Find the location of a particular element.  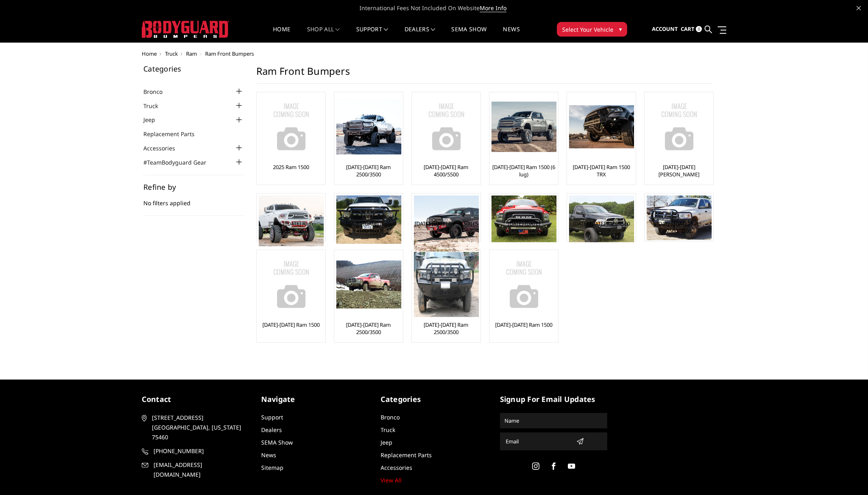

span: Home is located at coordinates (149, 54).